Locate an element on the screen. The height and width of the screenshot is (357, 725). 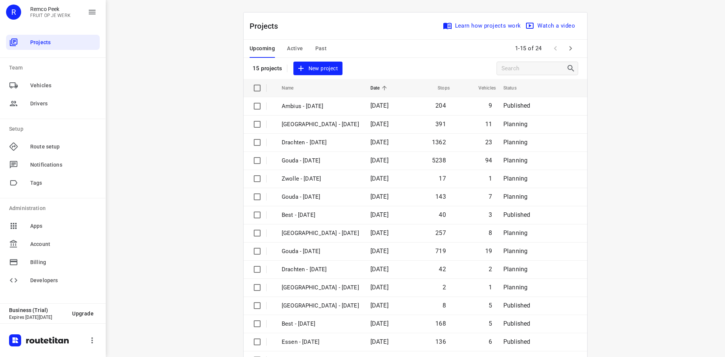
button: Upgrade is located at coordinates (83, 314).